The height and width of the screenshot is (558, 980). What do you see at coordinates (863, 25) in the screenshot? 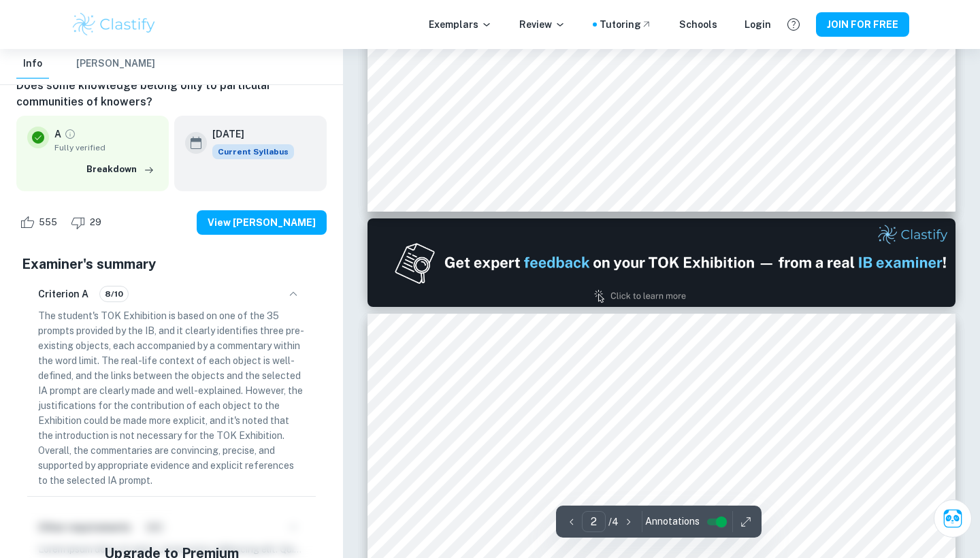
I see `button: JOIN FOR FREE` at bounding box center [863, 25].